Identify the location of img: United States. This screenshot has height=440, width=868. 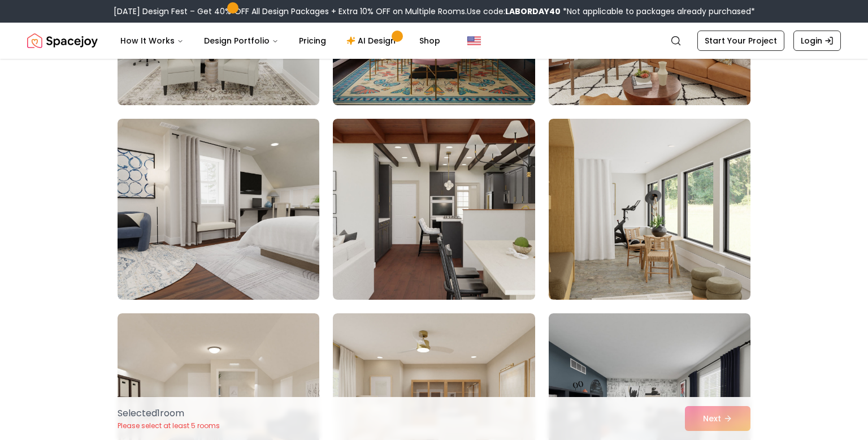
(474, 41).